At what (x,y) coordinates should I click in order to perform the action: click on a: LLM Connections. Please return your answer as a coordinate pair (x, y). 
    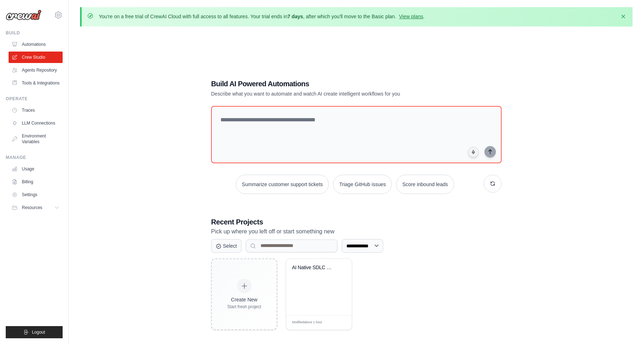
    Looking at the image, I should click on (35, 123).